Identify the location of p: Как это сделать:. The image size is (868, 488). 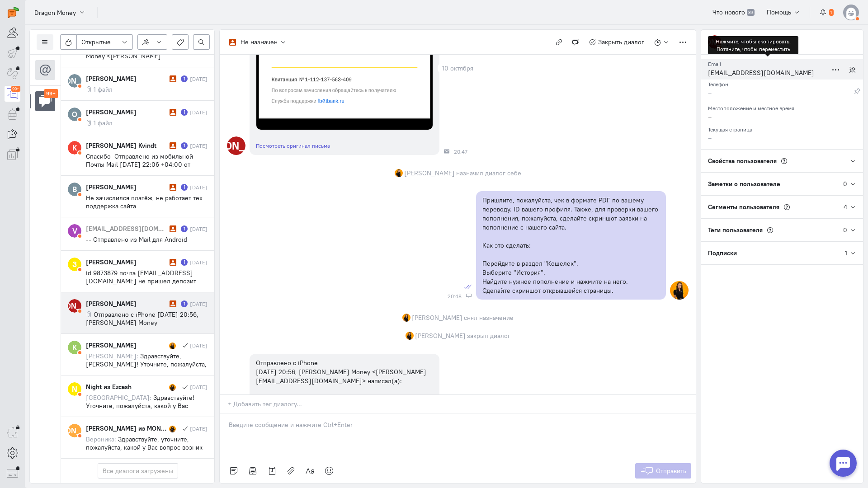
(571, 246).